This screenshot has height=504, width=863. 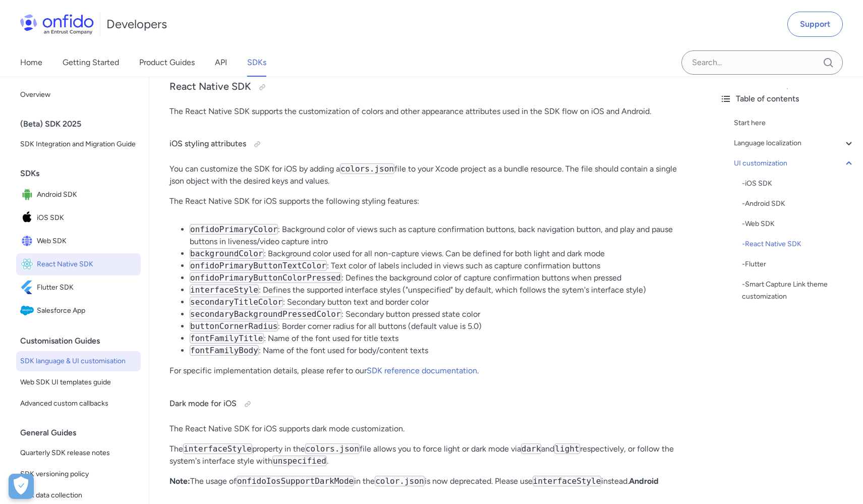 What do you see at coordinates (28, 194) in the screenshot?
I see `img: IconAndroid SDK` at bounding box center [28, 194].